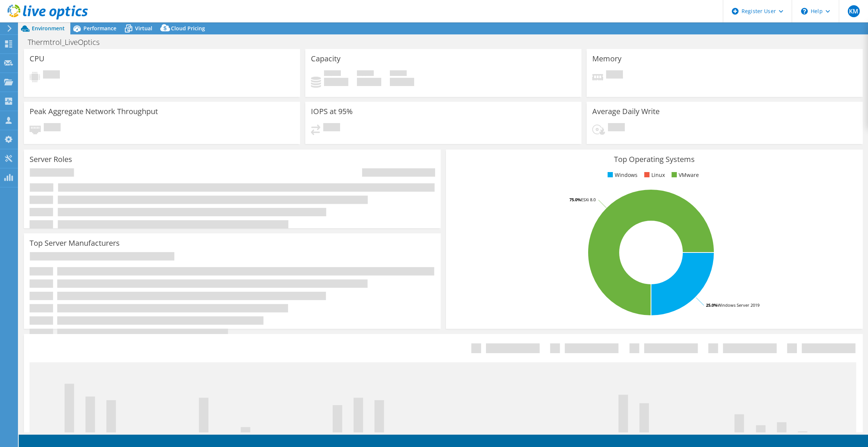 Image resolution: width=868 pixels, height=447 pixels. What do you see at coordinates (804, 11) in the screenshot?
I see `svg: \n` at bounding box center [804, 11].